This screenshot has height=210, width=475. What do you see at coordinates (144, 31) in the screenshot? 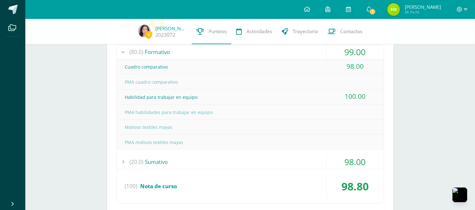
I see `img: de49f0b7c0a8dfb775d0c7db9a0b74cb.png` at bounding box center [144, 31].